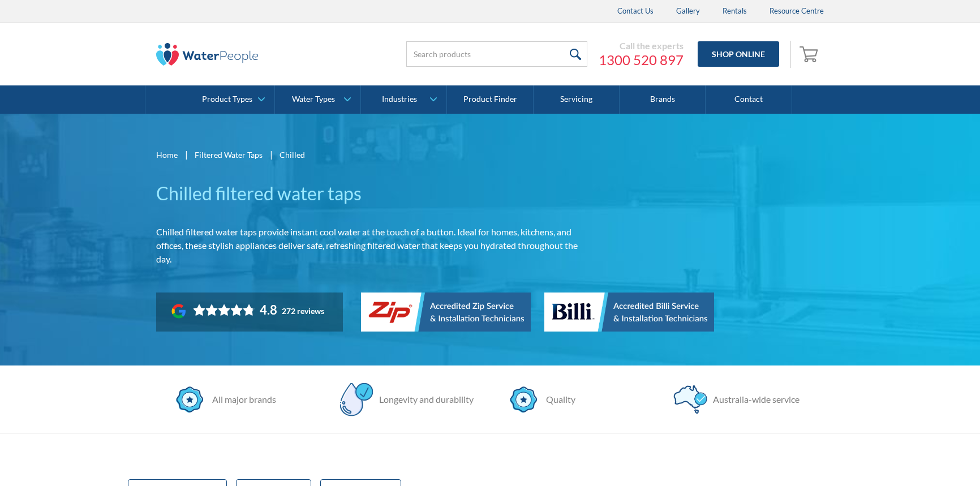  I want to click on div: 4.8, so click(269, 310).